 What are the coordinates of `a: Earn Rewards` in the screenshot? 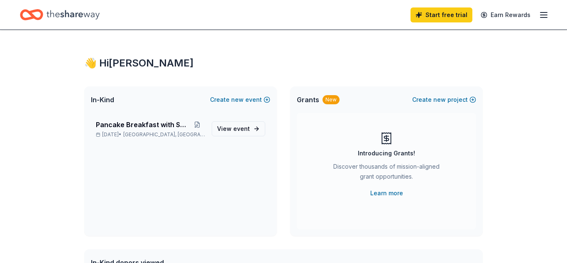 It's located at (506, 15).